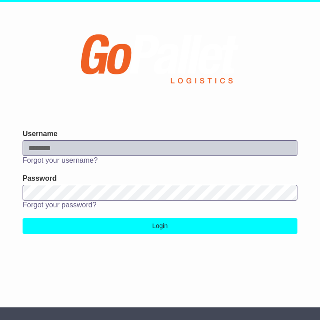  Describe the element at coordinates (60, 160) in the screenshot. I see `a: Forgot your username?` at that location.